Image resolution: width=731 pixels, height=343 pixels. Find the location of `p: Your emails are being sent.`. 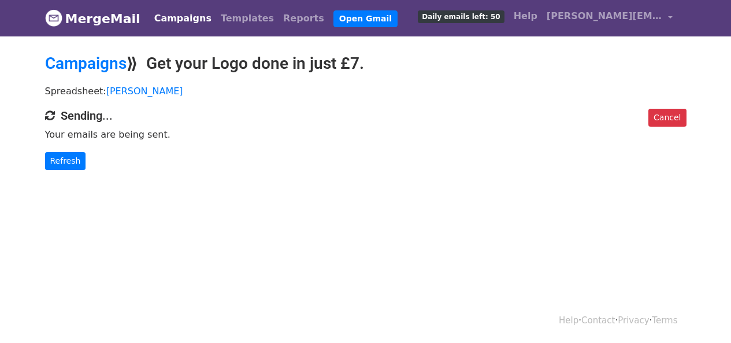

p: Your emails are being sent. is located at coordinates (366, 134).